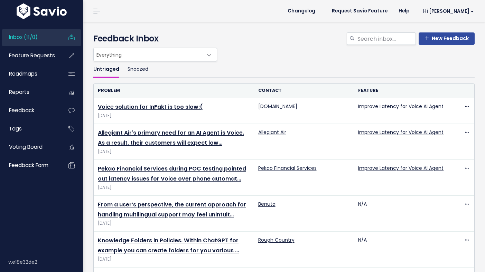 Image resolution: width=485 pixels, height=272 pixels. What do you see at coordinates (29, 165) in the screenshot?
I see `span: Feedback form` at bounding box center [29, 165].